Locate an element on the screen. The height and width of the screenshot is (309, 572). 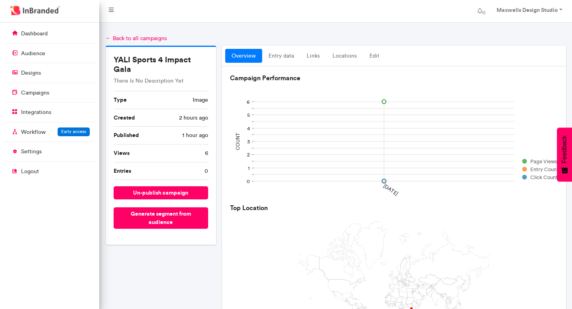
span: Feedback is located at coordinates (565, 149).